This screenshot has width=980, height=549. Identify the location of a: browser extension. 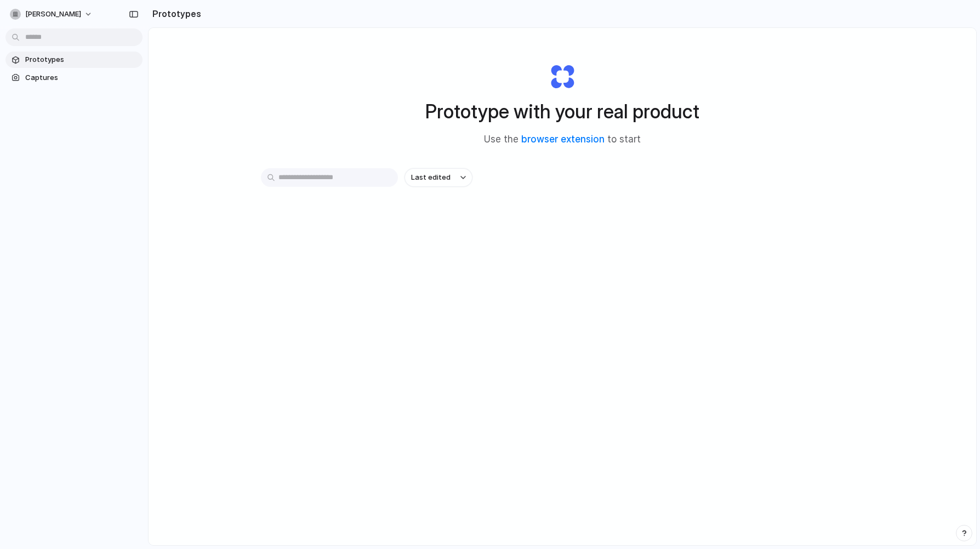
(563, 139).